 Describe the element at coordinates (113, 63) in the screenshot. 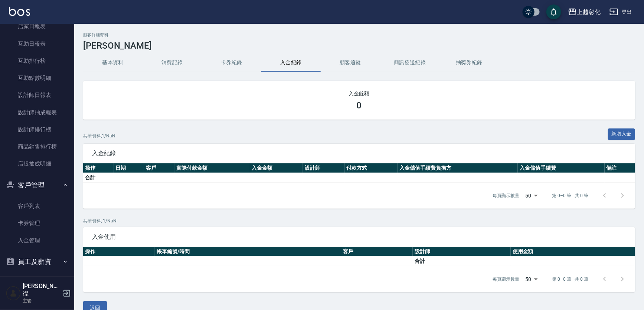

I see `button: 基本資料` at that location.